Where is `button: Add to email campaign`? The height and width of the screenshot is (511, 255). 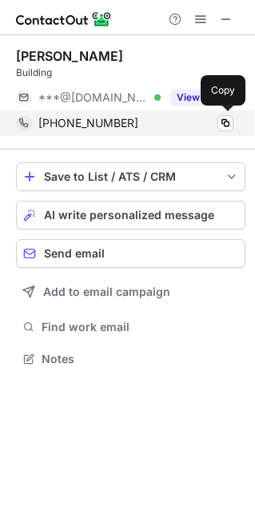
button: Add to email campaign is located at coordinates (130, 292).